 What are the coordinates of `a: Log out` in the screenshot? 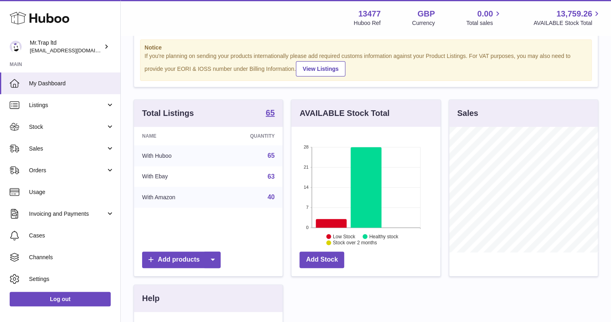 It's located at (60, 299).